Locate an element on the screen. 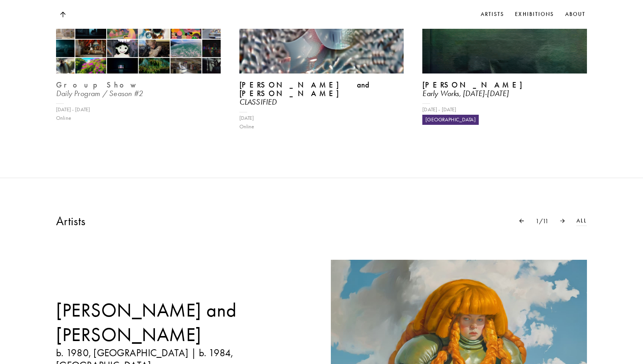  a: All is located at coordinates (581, 221).